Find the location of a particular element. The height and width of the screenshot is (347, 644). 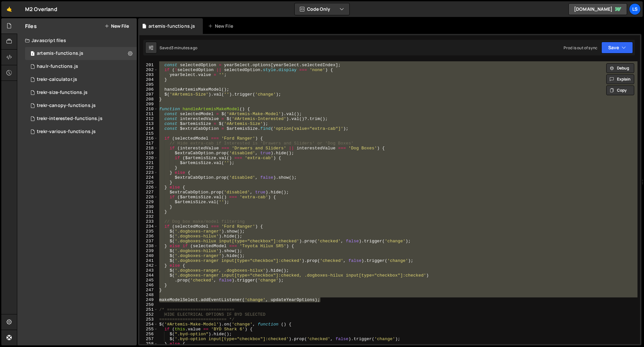

div: trekr-size-functions.js is located at coordinates (62, 92).